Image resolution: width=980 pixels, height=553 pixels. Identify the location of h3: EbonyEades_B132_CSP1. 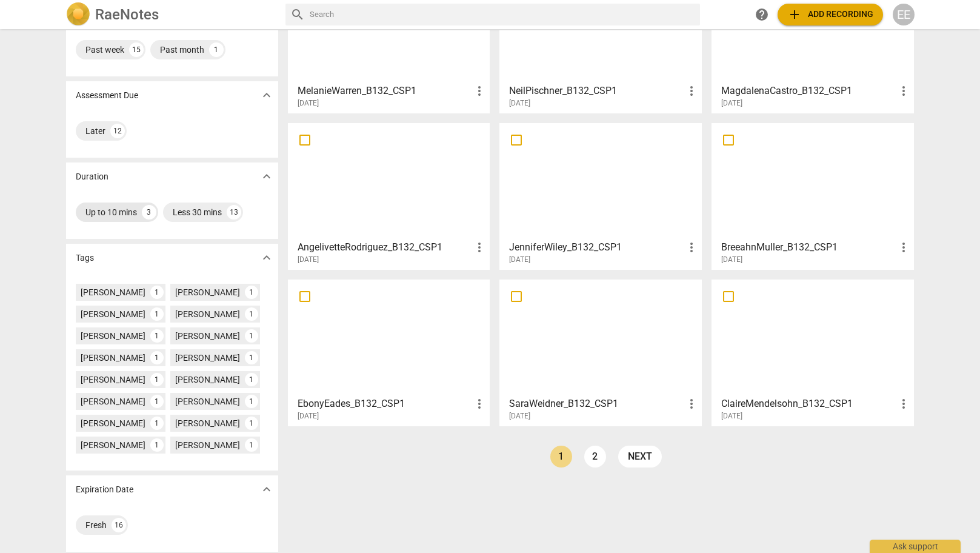
(385, 403).